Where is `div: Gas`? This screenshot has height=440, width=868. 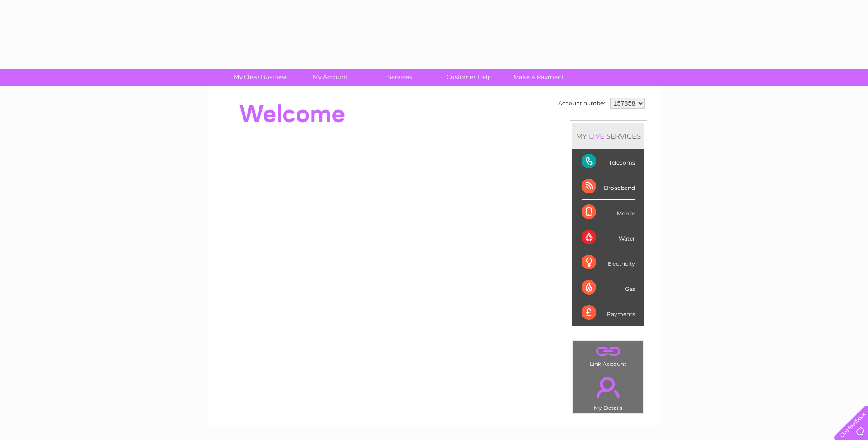
div: Gas is located at coordinates (608, 288).